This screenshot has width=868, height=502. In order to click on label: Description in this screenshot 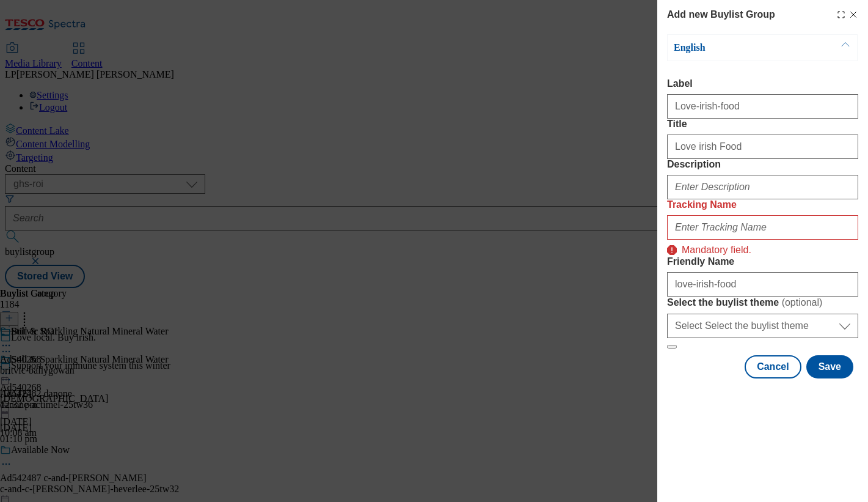, I will do `click(763, 164)`.